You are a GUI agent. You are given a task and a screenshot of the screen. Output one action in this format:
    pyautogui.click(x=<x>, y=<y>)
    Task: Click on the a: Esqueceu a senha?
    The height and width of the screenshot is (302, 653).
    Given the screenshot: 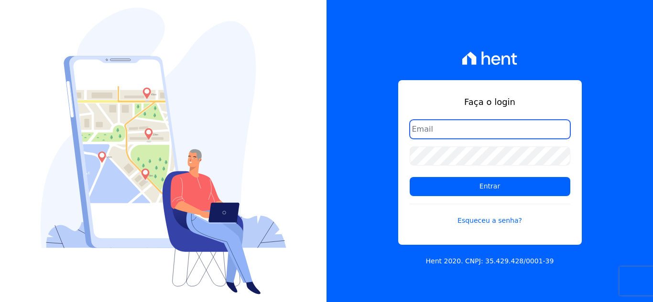 What is the action you would take?
    pyautogui.click(x=490, y=215)
    